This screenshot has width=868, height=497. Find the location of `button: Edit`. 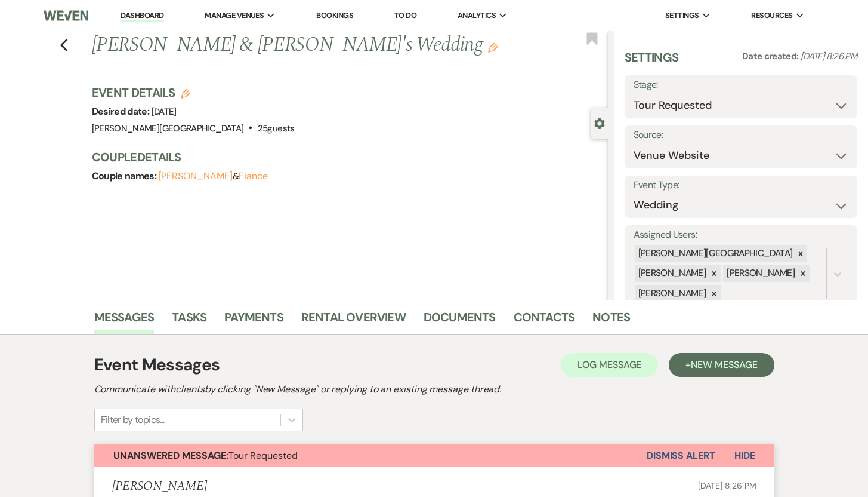

button: Edit is located at coordinates (493, 47).